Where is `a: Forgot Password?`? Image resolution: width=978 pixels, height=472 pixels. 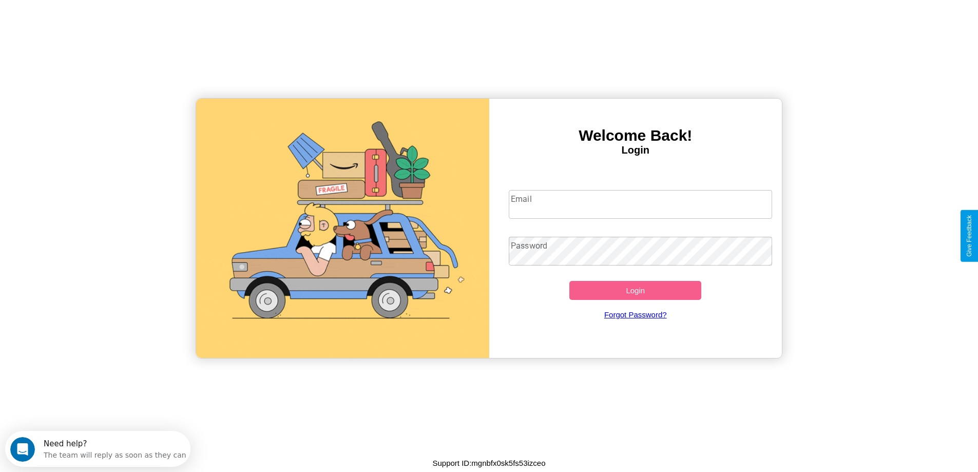 a: Forgot Password? is located at coordinates (635, 314).